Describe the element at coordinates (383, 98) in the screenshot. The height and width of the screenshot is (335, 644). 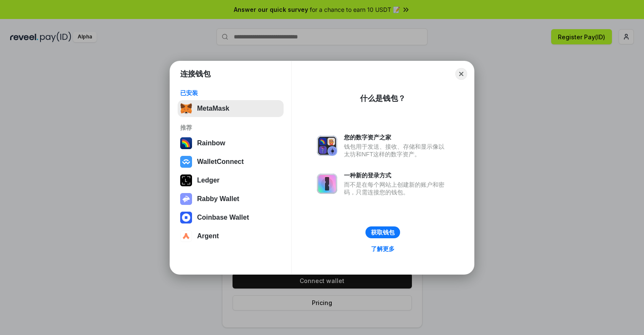
I see `div: 什么是钱包？` at that location.